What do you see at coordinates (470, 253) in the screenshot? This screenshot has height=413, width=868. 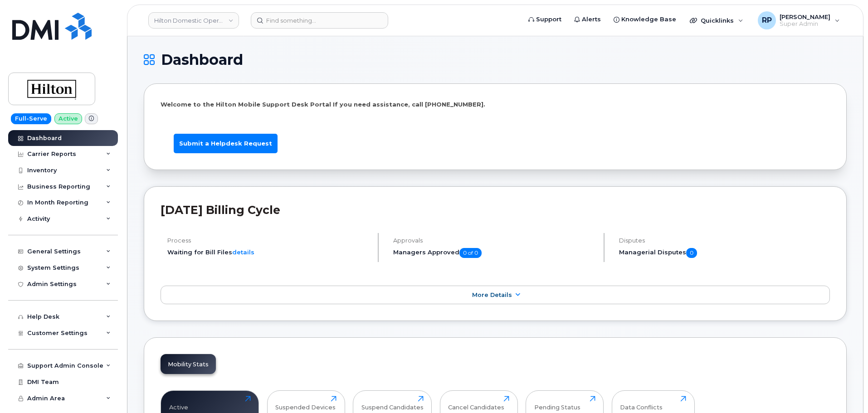 I see `span: 0 of 0` at bounding box center [470, 253].